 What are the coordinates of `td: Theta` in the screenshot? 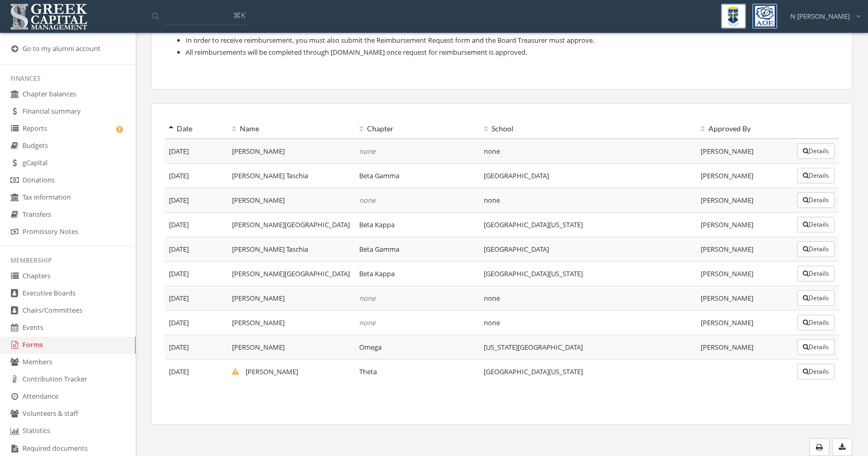 It's located at (417, 372).